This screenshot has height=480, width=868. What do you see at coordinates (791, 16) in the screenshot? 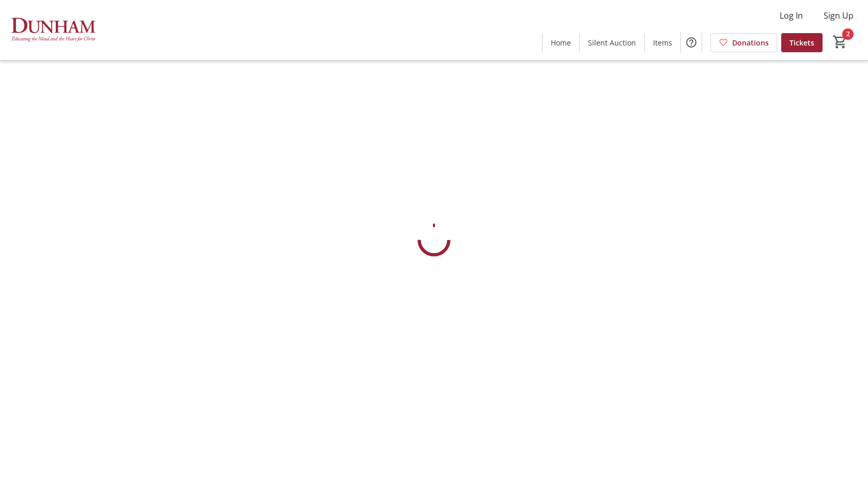
I see `span: Log In` at bounding box center [791, 16].